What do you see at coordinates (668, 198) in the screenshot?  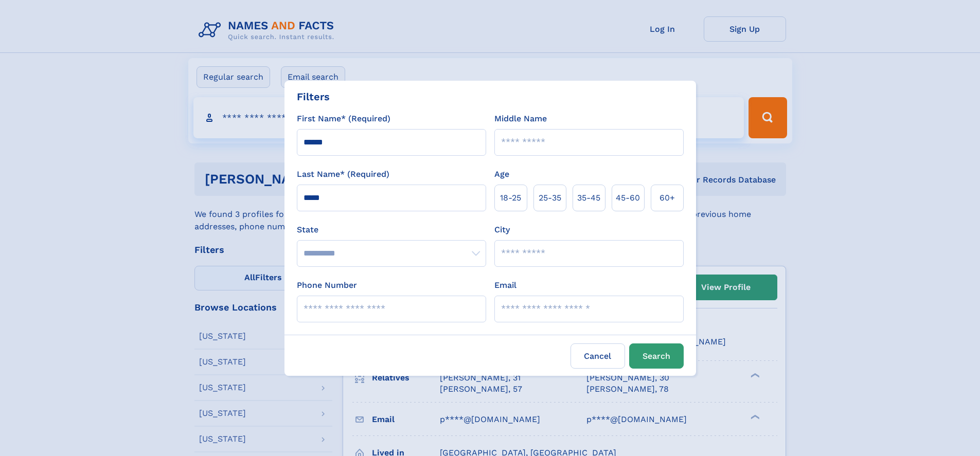 I see `span: 60+` at bounding box center [668, 198].